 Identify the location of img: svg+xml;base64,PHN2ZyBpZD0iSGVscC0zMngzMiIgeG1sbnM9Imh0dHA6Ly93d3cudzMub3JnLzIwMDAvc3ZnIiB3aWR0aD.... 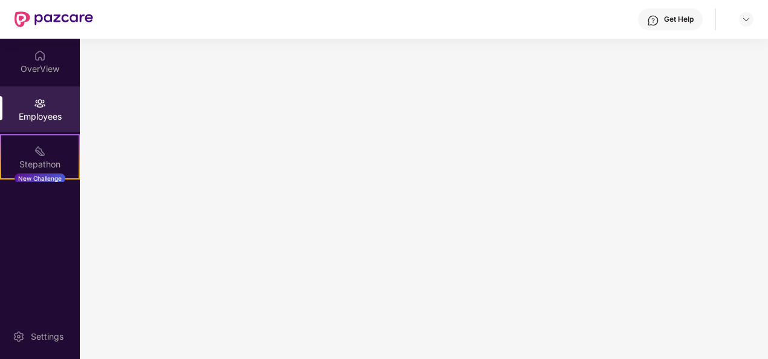
(653, 21).